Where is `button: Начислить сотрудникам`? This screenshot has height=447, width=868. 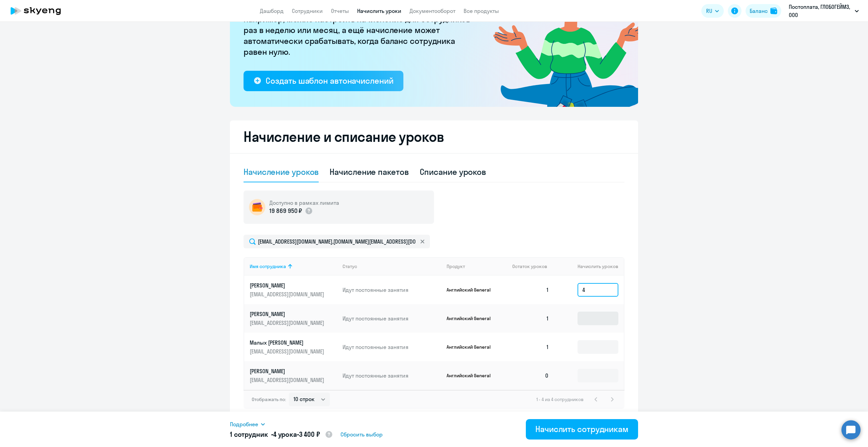
button: Начислить сотрудникам is located at coordinates (582, 429).